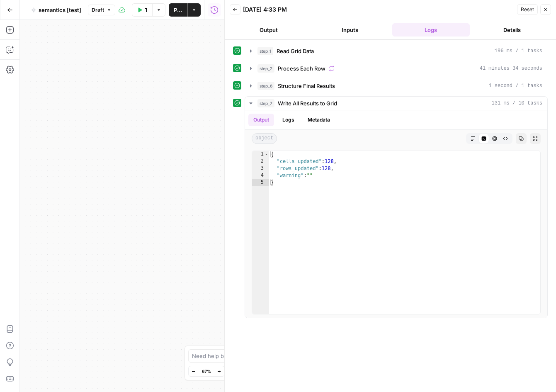 The image size is (556, 392). Describe the element at coordinates (266, 103) in the screenshot. I see `span: step_7` at that location.